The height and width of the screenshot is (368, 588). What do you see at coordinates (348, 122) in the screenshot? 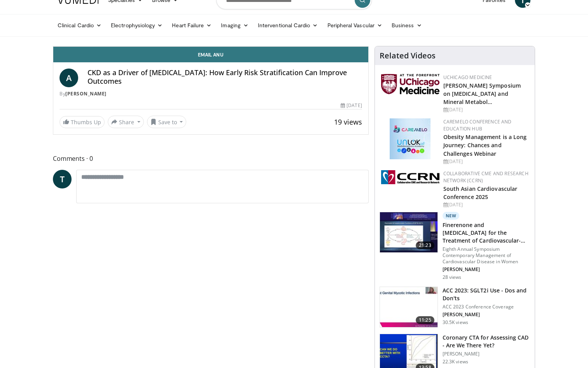
I see `span: 19 views` at bounding box center [348, 122].